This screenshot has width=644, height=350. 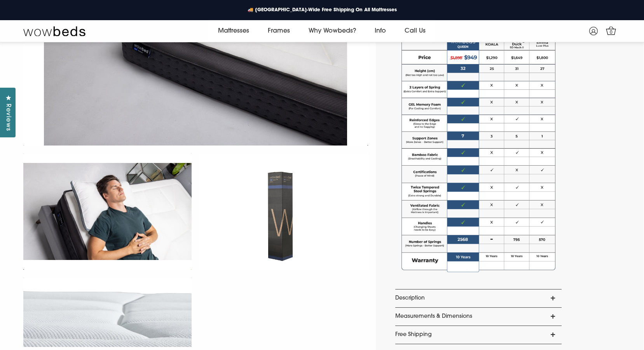 What do you see at coordinates (479, 335) in the screenshot?
I see `a: Free Shipping` at bounding box center [479, 335].